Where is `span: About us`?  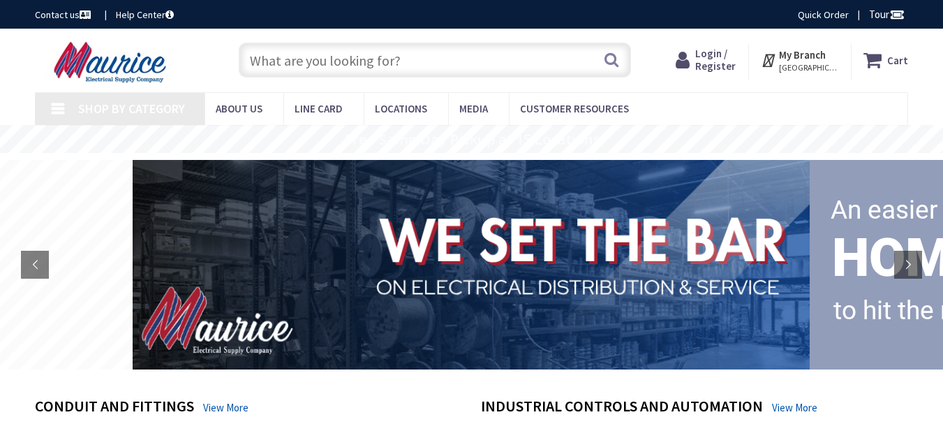
span: About us is located at coordinates (239, 108).